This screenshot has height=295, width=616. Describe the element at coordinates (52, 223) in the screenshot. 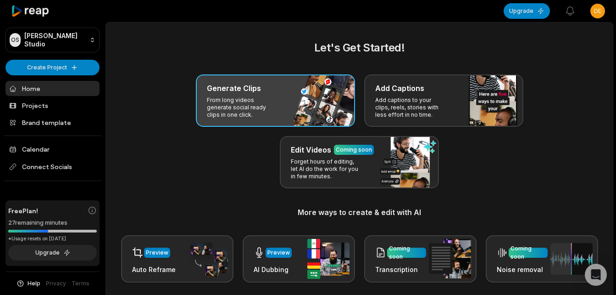

I see `div: 27 remaining minutes` at that location.